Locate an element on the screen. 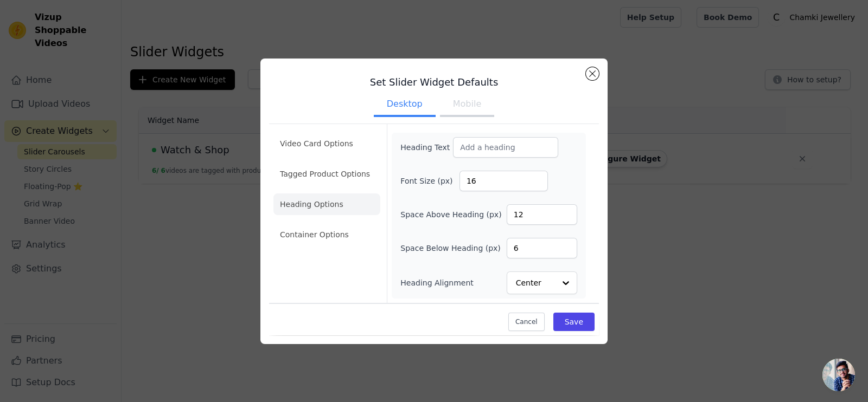  label: Heading Text is located at coordinates (427, 148).